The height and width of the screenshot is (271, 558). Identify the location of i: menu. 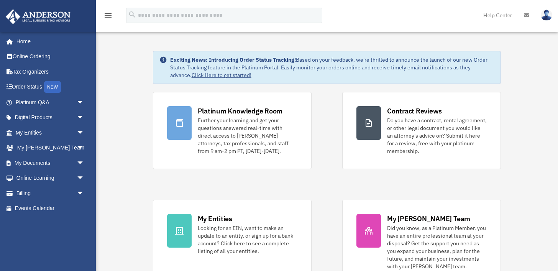
(108, 15).